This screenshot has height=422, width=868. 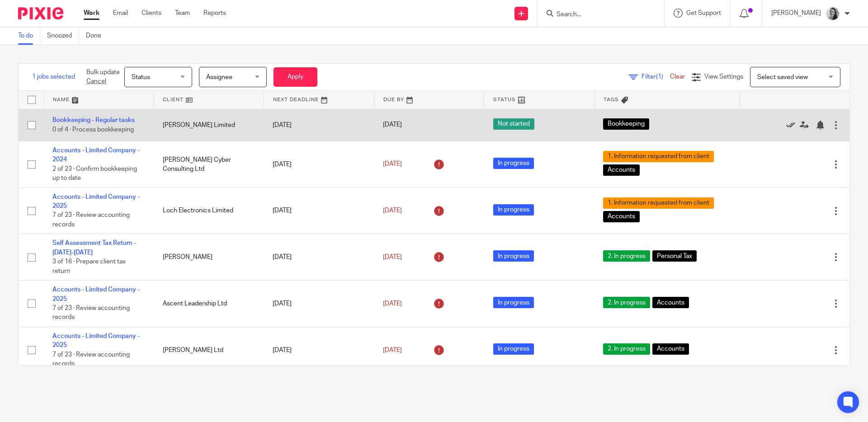 What do you see at coordinates (152, 13) in the screenshot?
I see `a: Clients` at bounding box center [152, 13].